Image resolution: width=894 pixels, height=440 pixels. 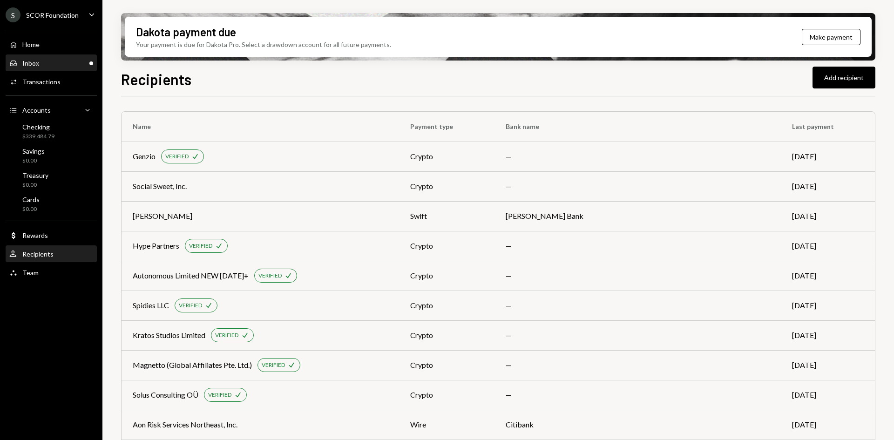 I want to click on div: Spidies LLC, so click(x=151, y=305).